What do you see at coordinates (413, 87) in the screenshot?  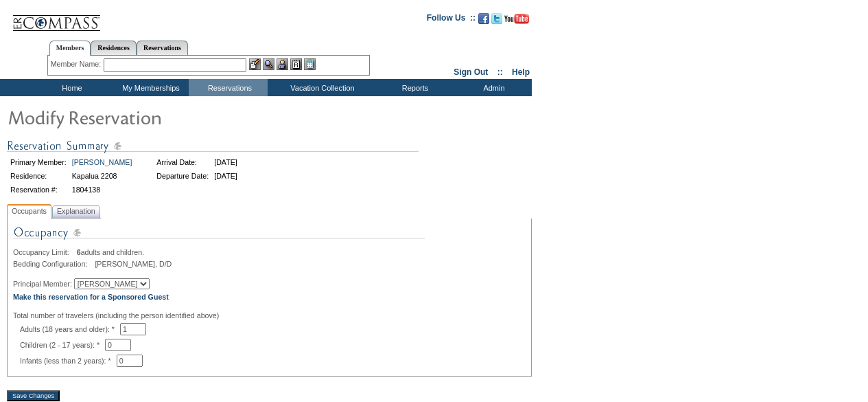 I see `td: Reports` at bounding box center [413, 87].